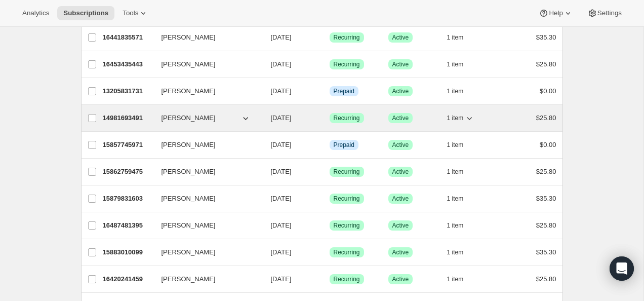 The image size is (644, 301). Describe the element at coordinates (128, 91) in the screenshot. I see `p: 13205831731` at that location.